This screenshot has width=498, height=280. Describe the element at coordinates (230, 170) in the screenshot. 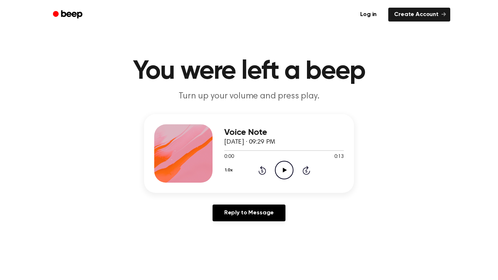

I see `button: 1.0x` at that location.